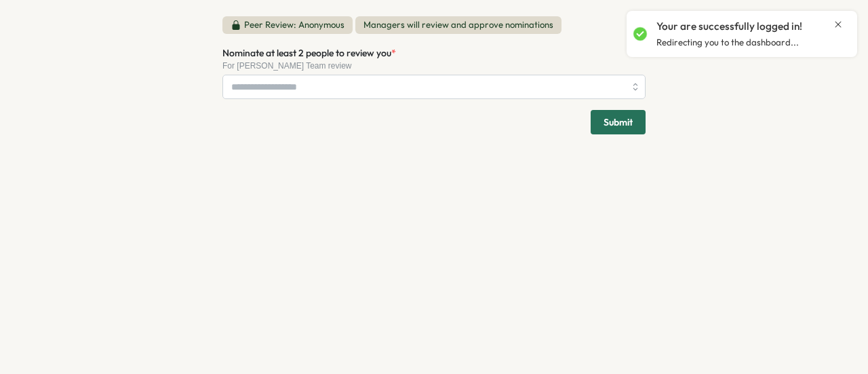 This screenshot has width=868, height=374. Describe the element at coordinates (839, 24) in the screenshot. I see `button: Close notification` at that location.